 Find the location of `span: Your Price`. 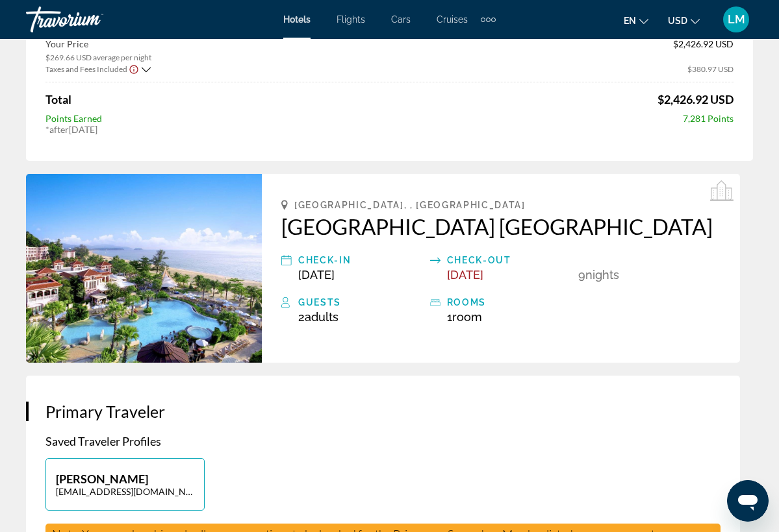

span: Your Price is located at coordinates (98, 44).